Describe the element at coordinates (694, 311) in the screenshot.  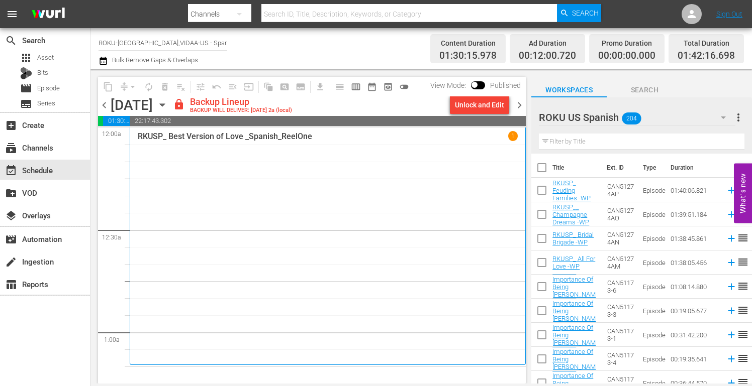
I see `td: 00:19:05.677` at that location.